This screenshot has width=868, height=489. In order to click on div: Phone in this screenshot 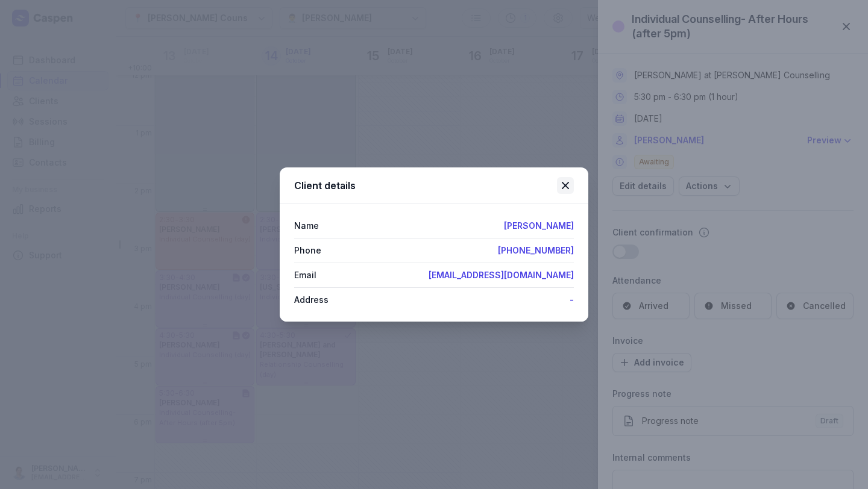, I will do `click(307, 251)`.